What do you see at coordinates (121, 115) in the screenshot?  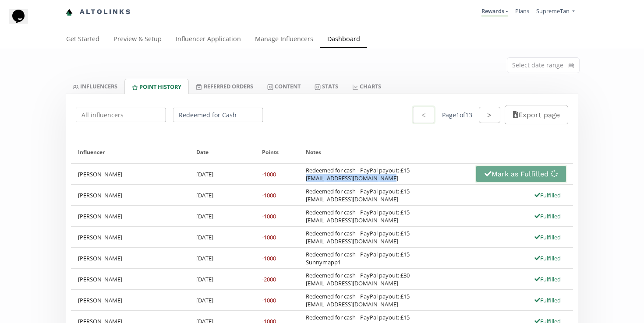 I see `input: All influencers` at bounding box center [121, 115].